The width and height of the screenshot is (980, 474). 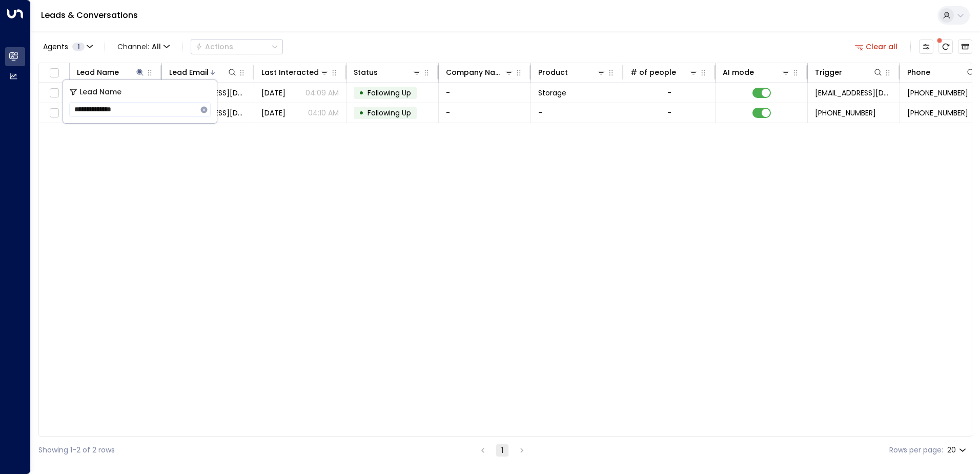 I want to click on p: 04:10 AM, so click(x=323, y=113).